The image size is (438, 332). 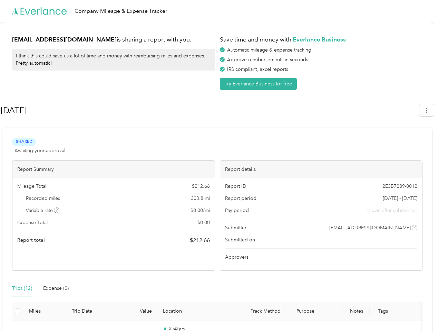 What do you see at coordinates (32, 222) in the screenshot?
I see `span: Expense Total` at bounding box center [32, 222].